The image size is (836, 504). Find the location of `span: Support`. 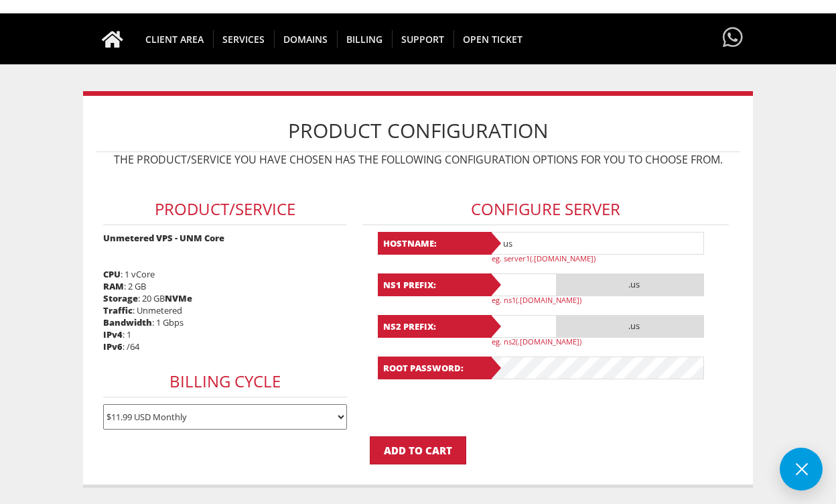

span: Support is located at coordinates (423, 39).